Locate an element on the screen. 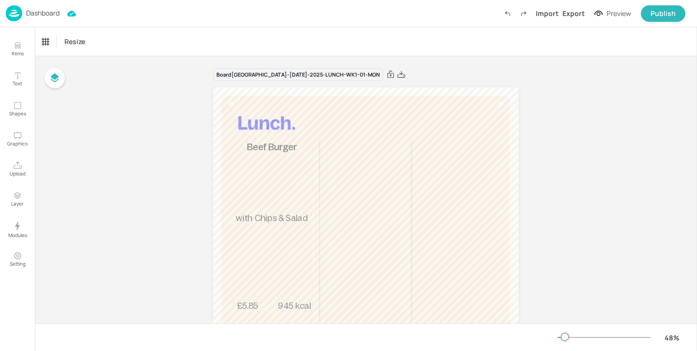 This screenshot has width=697, height=351. p: Dashboard is located at coordinates (43, 13).